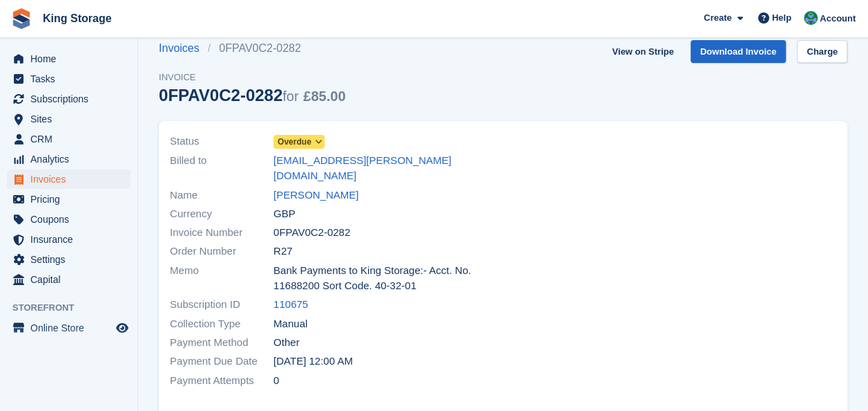  What do you see at coordinates (183, 48) in the screenshot?
I see `a: Invoices` at bounding box center [183, 48].